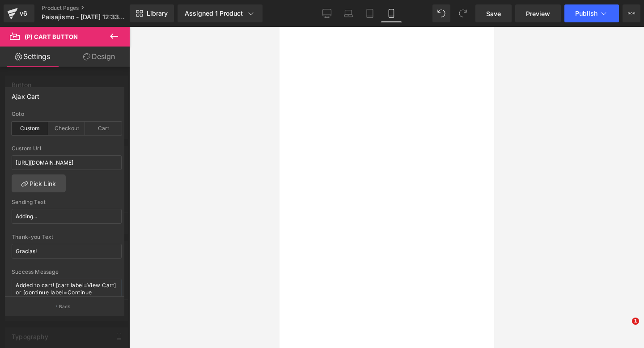  What do you see at coordinates (67, 237) in the screenshot?
I see `div: Thank-you Text` at bounding box center [67, 237].